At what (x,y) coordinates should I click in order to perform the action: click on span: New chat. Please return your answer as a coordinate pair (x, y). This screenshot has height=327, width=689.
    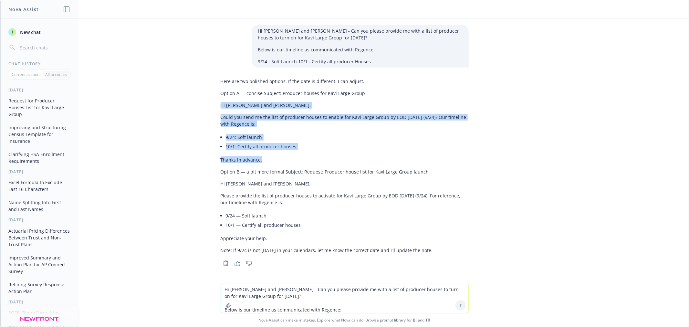
    Looking at the image, I should click on (30, 32).